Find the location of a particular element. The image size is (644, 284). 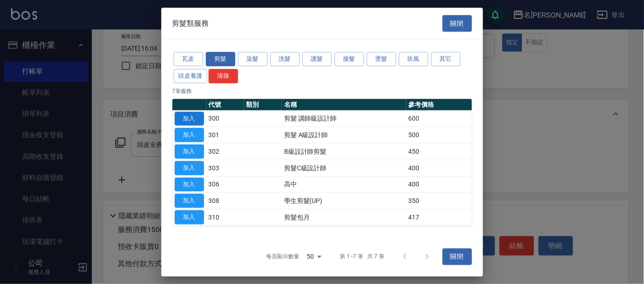

td: 剪髮 講師級設計師 is located at coordinates (344, 118).